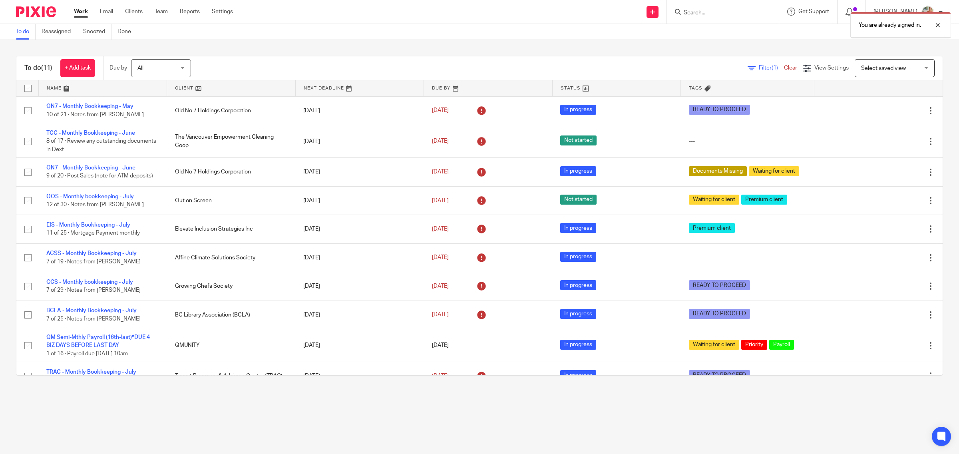  I want to click on a: Settings, so click(222, 12).